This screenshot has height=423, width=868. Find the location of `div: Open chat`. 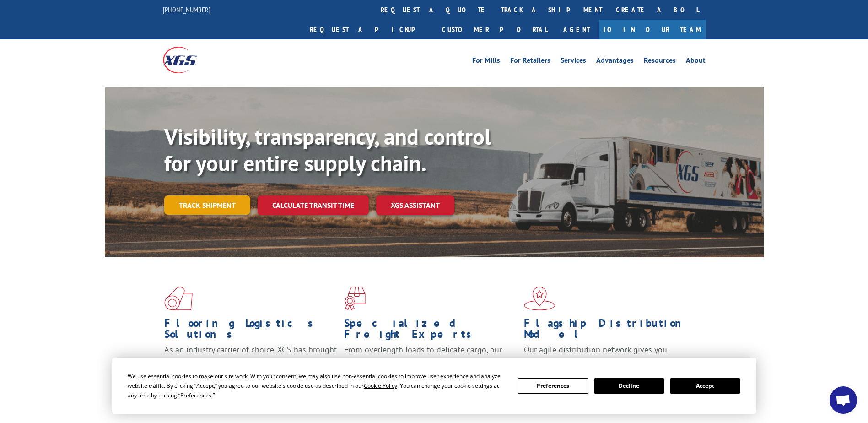

div: Open chat is located at coordinates (843, 400).